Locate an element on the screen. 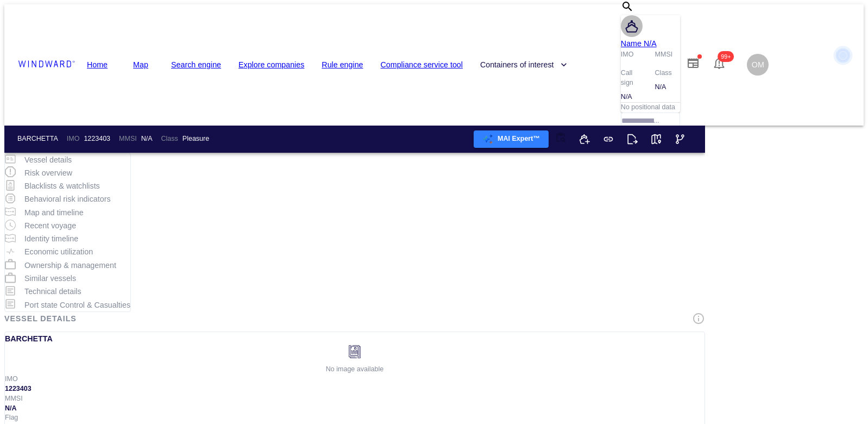 The height and width of the screenshot is (424, 868). p: Similar vessels is located at coordinates (50, 278).